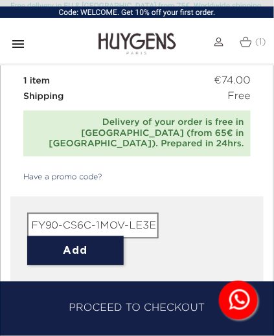 Image resolution: width=274 pixels, height=336 pixels. Describe the element at coordinates (75, 251) in the screenshot. I see `button: Add` at that location.